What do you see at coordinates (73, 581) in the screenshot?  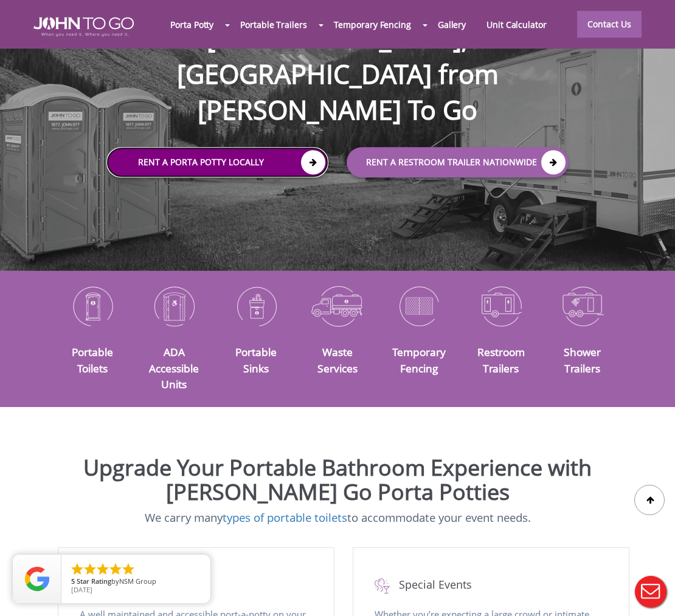 I see `span: 5` at bounding box center [73, 581].